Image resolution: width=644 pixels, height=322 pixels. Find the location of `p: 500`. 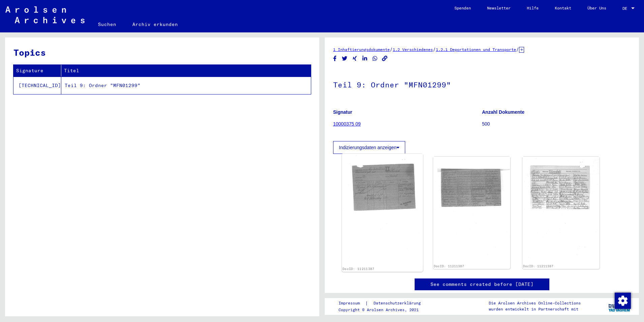

p: 500 is located at coordinates (556, 124).